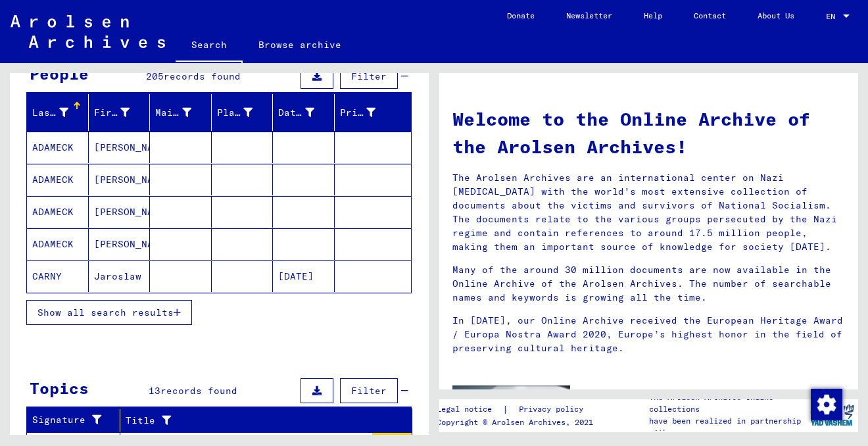  What do you see at coordinates (155, 391) in the screenshot?
I see `span: 13` at bounding box center [155, 391].